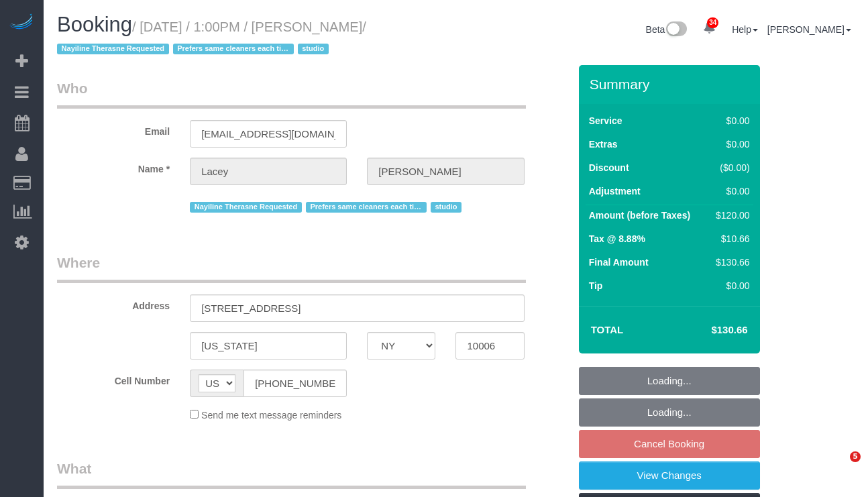 The width and height of the screenshot is (868, 497). I want to click on label: Email, so click(113, 128).